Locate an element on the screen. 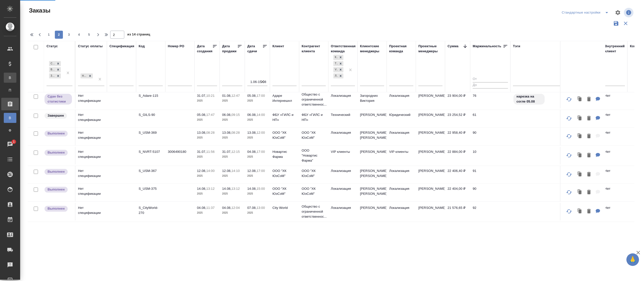 The image size is (644, 281). p: 05.08, is located at coordinates (202, 115).